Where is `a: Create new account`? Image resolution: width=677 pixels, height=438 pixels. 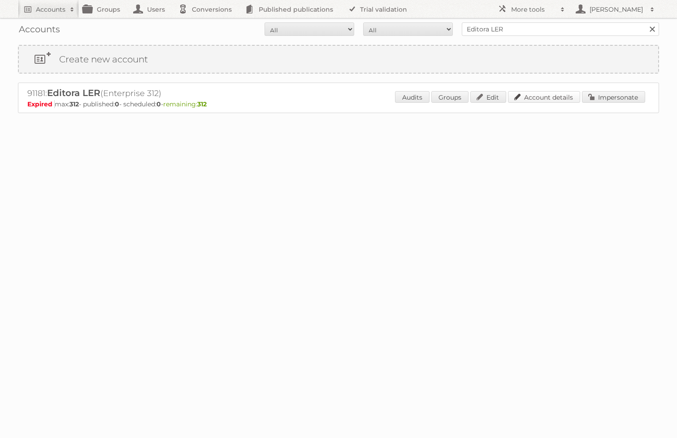 a: Create new account is located at coordinates (338, 59).